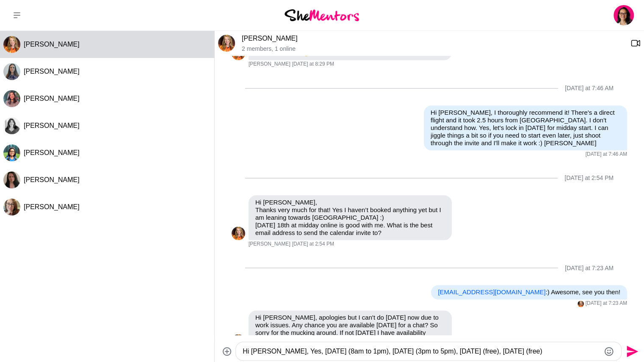  Describe the element at coordinates (322, 15) in the screenshot. I see `img: She Mentors Logo` at that location.